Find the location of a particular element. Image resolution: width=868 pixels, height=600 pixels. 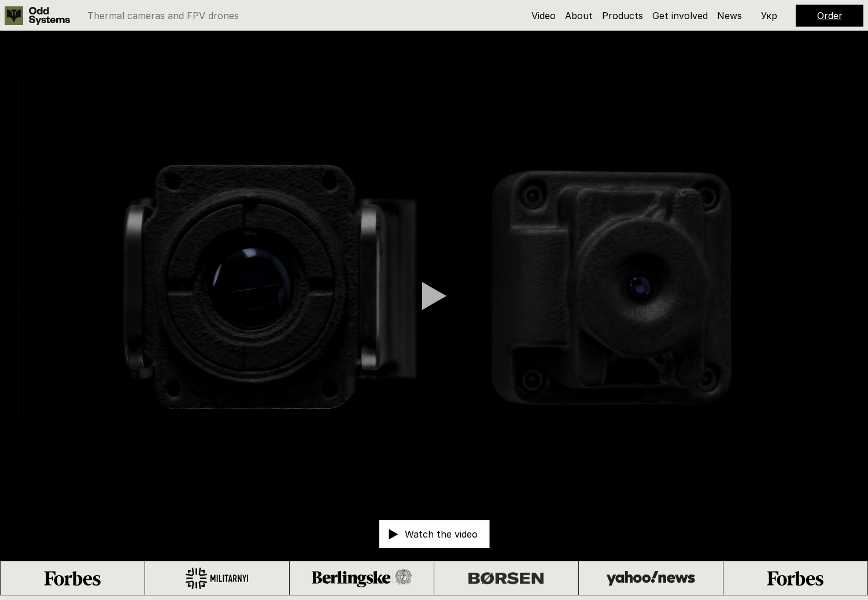

p: Thermal cameras and FPV drones is located at coordinates (163, 16).